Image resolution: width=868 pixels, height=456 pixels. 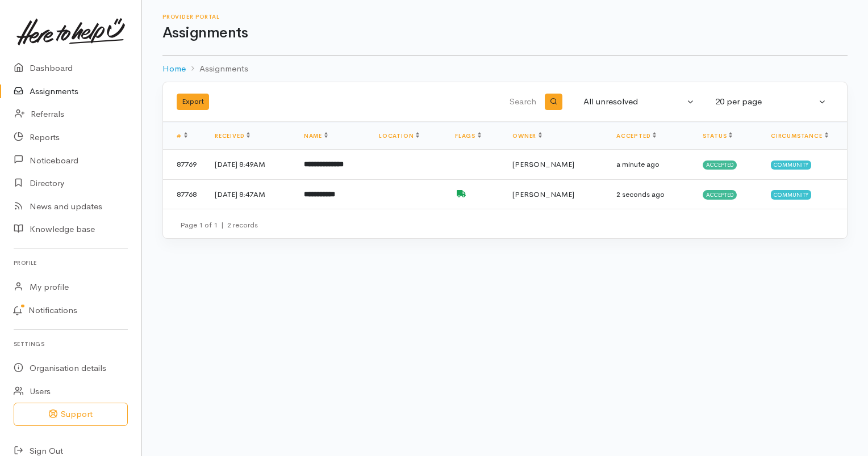 What do you see at coordinates (505, 68) in the screenshot?
I see `nav: breadcrumb` at bounding box center [505, 68].